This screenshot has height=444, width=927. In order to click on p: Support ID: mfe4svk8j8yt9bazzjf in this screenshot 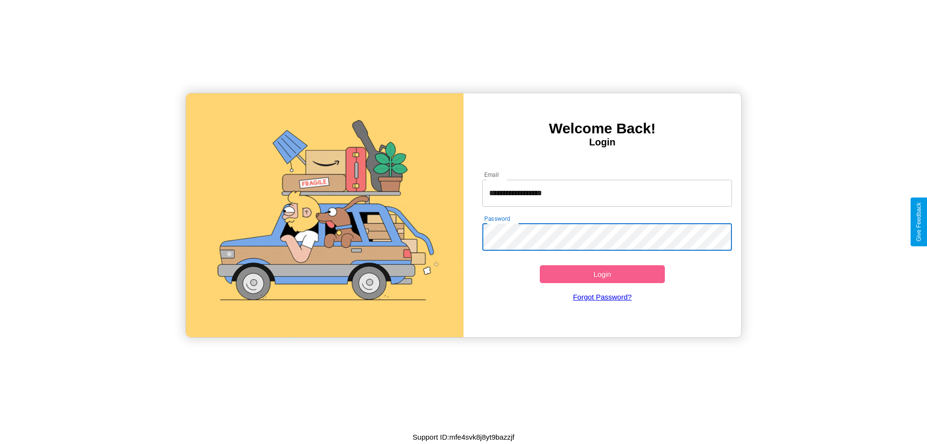, I will do `click(463, 436)`.